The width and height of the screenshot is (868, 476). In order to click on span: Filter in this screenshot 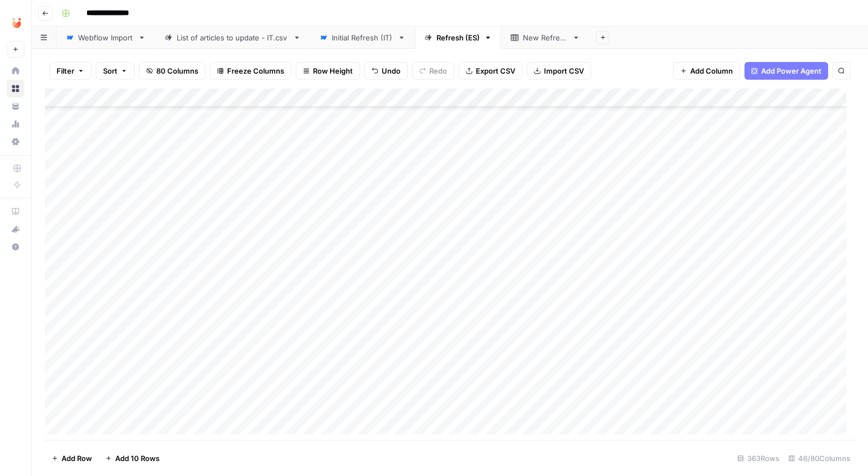, I will do `click(65, 71)`.